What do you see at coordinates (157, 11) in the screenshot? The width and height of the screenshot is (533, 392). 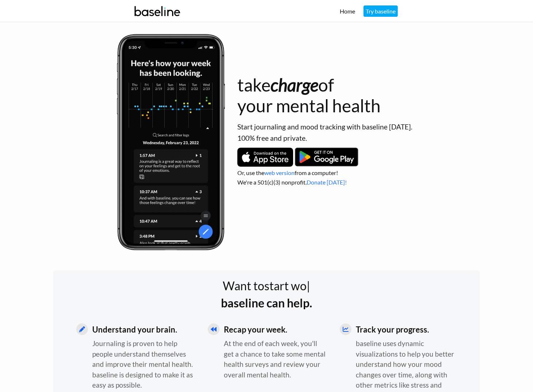 I see `img: baseline` at bounding box center [157, 11].